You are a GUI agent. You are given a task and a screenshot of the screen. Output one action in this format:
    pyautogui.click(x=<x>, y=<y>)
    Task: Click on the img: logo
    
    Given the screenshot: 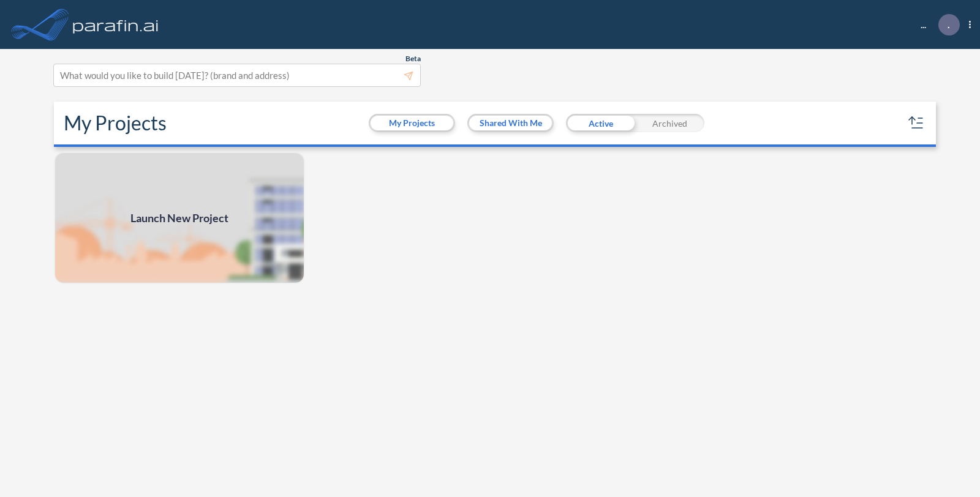 What is the action you would take?
    pyautogui.click(x=116, y=25)
    